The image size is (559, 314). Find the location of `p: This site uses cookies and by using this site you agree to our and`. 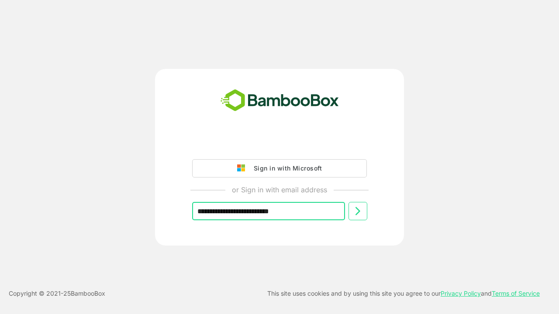

p: This site uses cookies and by using this site you agree to our and is located at coordinates (404, 294).